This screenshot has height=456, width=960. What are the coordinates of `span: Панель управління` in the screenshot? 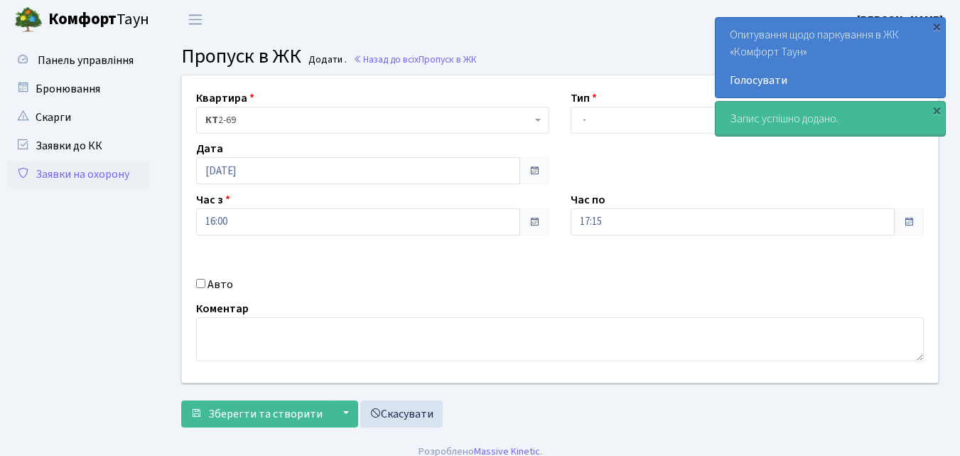 It's located at (85, 60).